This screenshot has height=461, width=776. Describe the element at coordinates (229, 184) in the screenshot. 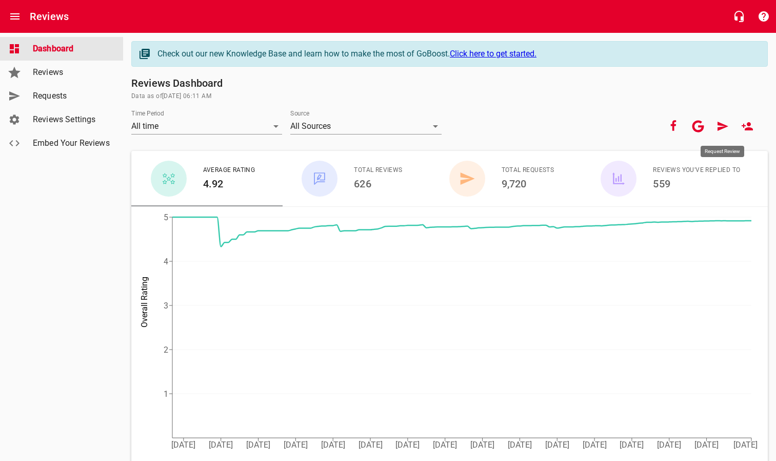

I see `h6: 4.92` at that location.